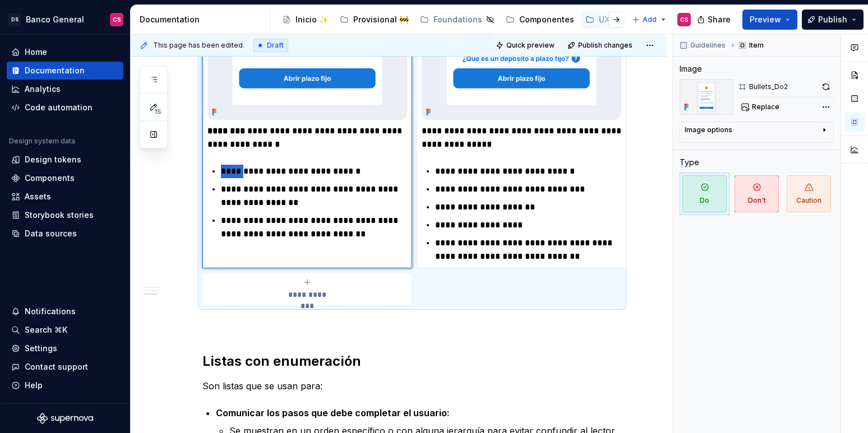  Describe the element at coordinates (452, 20) in the screenshot. I see `div: Page tree` at that location.